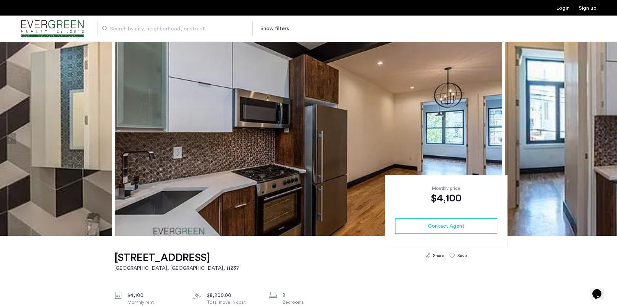 This screenshot has height=306, width=617. What do you see at coordinates (52, 28) in the screenshot?
I see `a: Cazamio Logo` at bounding box center [52, 28].